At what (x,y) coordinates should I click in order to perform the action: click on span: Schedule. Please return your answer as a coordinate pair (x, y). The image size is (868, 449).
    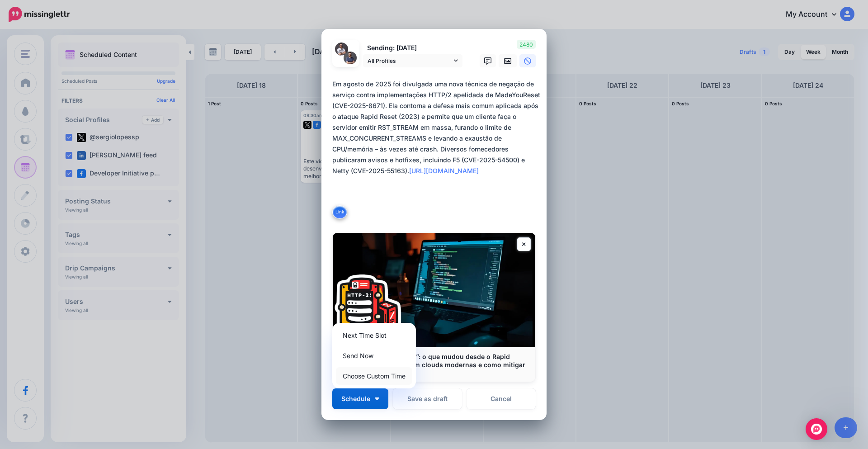
    Looking at the image, I should click on (356, 398).